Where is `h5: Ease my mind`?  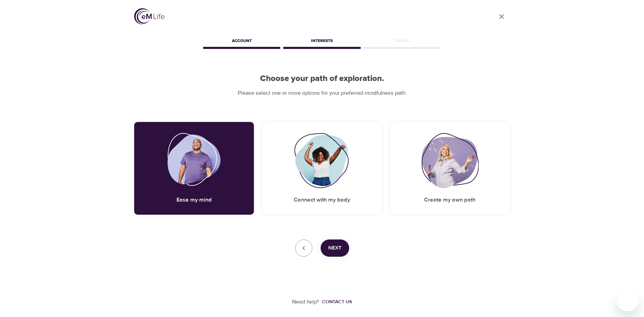 h5: Ease my mind is located at coordinates (194, 200).